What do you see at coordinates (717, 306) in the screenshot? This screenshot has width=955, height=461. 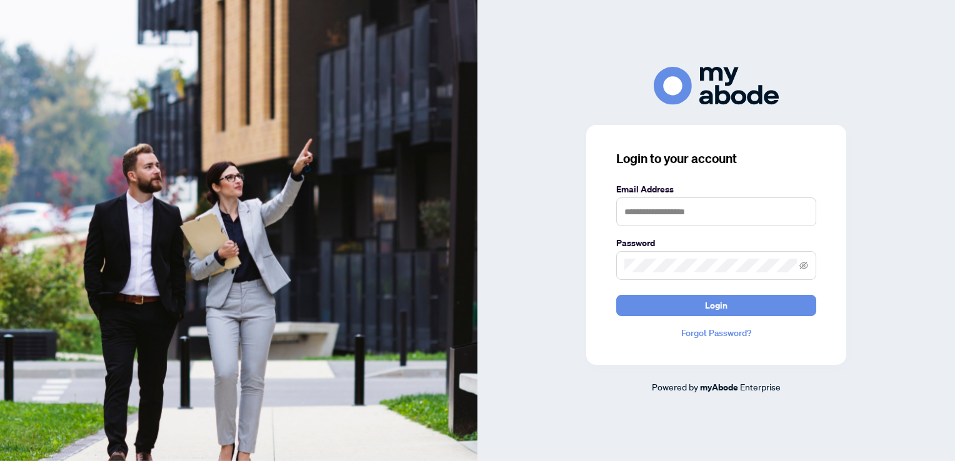 I see `span: Login` at bounding box center [717, 306].